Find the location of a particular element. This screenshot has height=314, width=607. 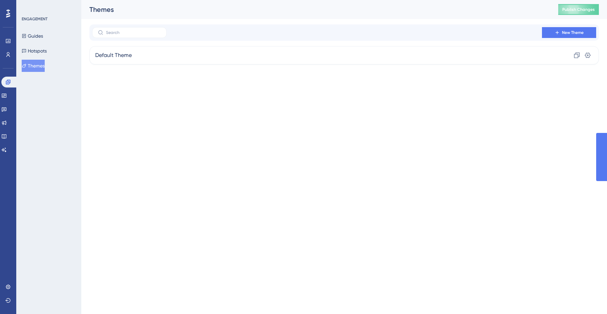

input: Search is located at coordinates (133, 33).